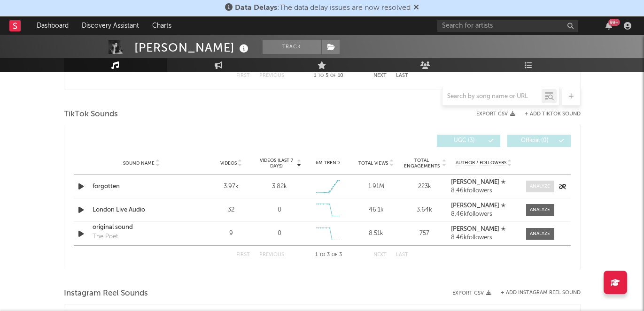 The image size is (644, 311). I want to click on div: 223k, so click(424, 187).